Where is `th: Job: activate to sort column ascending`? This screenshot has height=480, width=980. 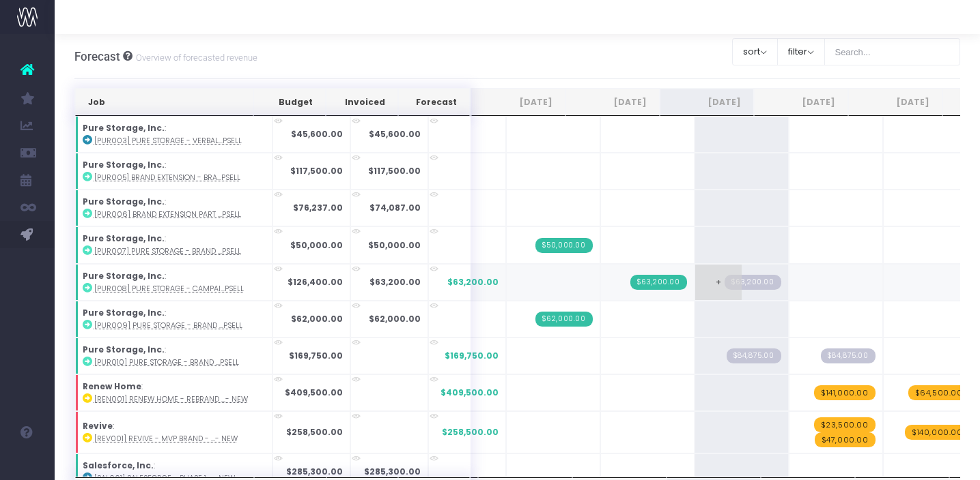 th: Job: activate to sort column ascending is located at coordinates (164, 102).